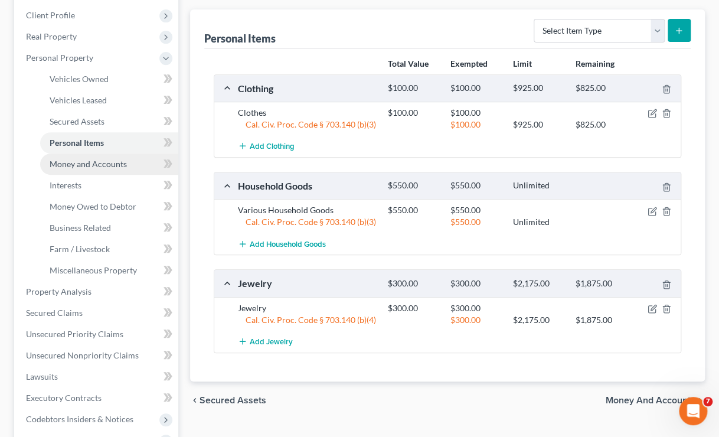 This screenshot has height=437, width=719. Describe the element at coordinates (66, 185) in the screenshot. I see `span: Interests` at that location.